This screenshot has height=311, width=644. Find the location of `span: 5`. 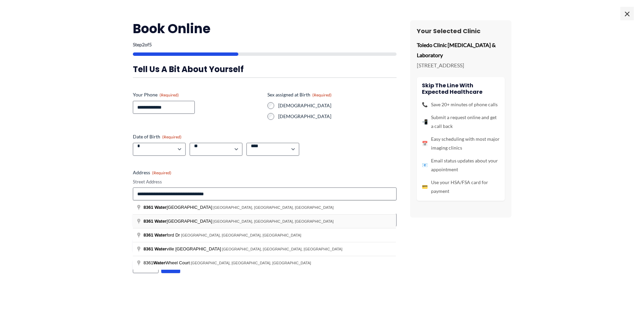

span: 5 is located at coordinates (151, 44).